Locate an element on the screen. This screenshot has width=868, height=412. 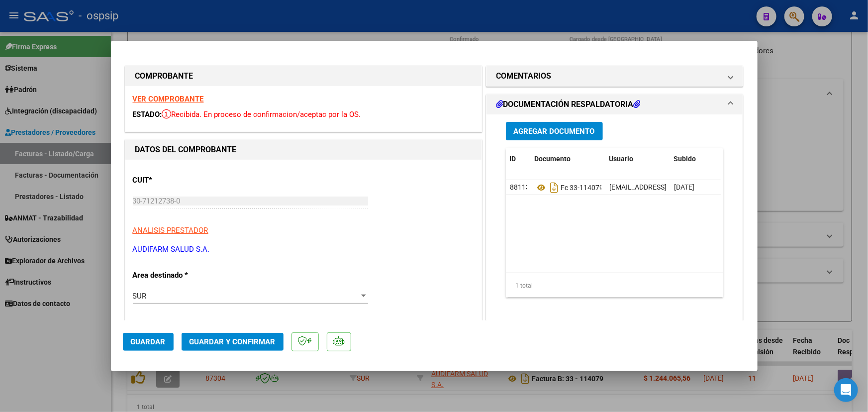
div: 1 total is located at coordinates (615, 286).